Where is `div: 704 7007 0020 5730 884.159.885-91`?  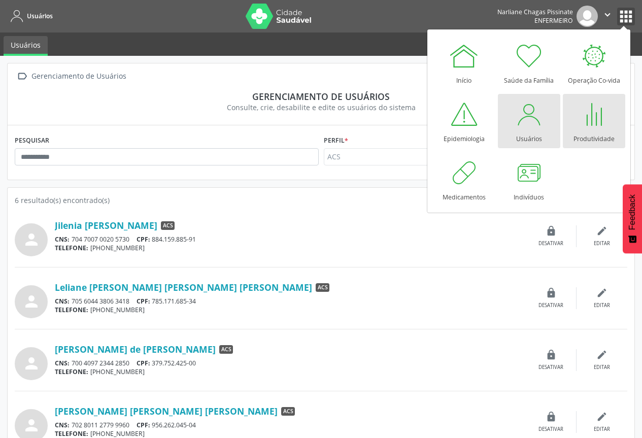
div: 704 7007 0020 5730 884.159.885-91 is located at coordinates (290, 239).